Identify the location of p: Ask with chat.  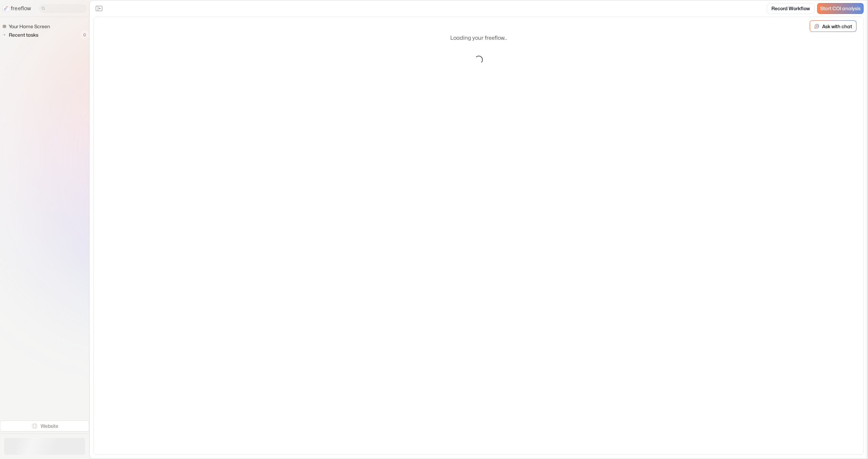
(837, 26).